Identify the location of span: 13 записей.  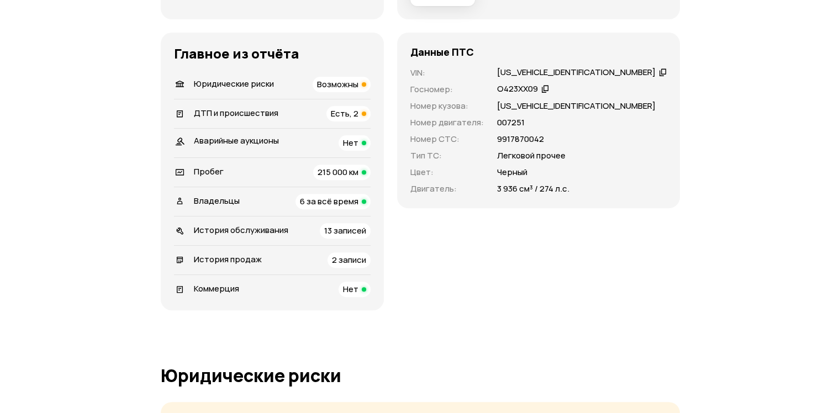
(345, 230).